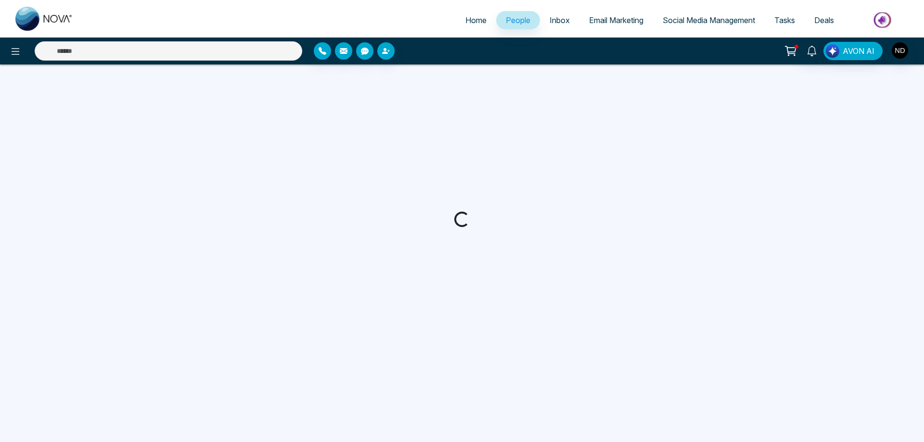 Image resolution: width=924 pixels, height=442 pixels. What do you see at coordinates (900, 51) in the screenshot?
I see `img: User Avatar` at bounding box center [900, 51].